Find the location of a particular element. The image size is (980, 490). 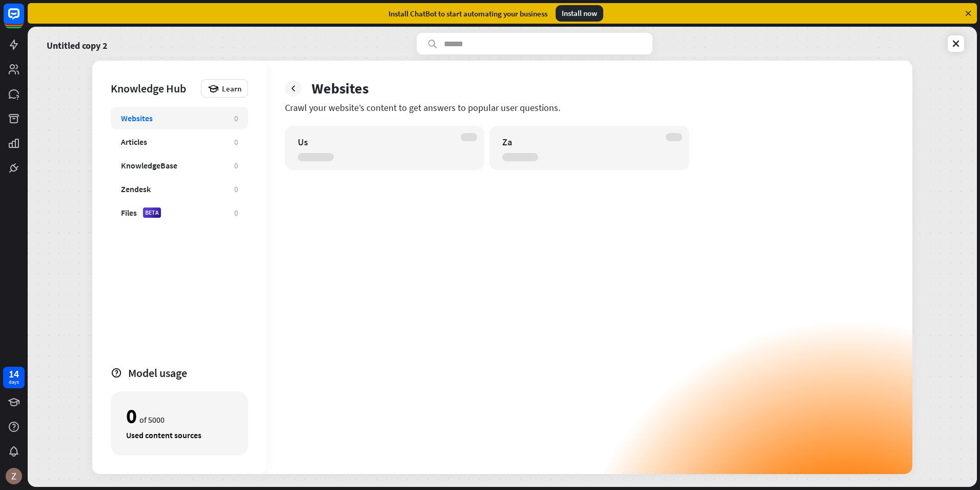

div: Za is located at coordinates (580, 141).